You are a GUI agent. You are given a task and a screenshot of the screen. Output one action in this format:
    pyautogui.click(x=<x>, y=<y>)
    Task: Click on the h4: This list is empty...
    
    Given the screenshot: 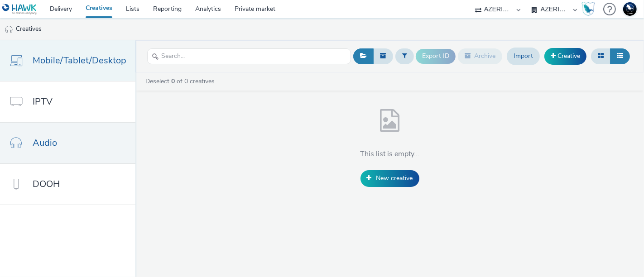 What is the action you would take?
    pyautogui.click(x=389, y=155)
    